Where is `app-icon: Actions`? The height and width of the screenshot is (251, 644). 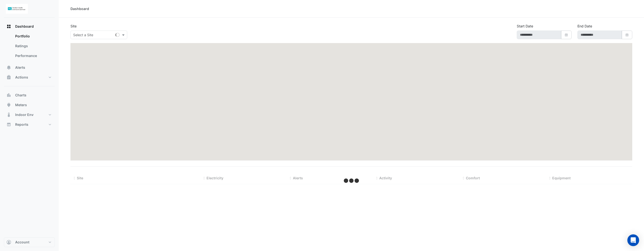
app-icon: Actions is located at coordinates (9, 77).